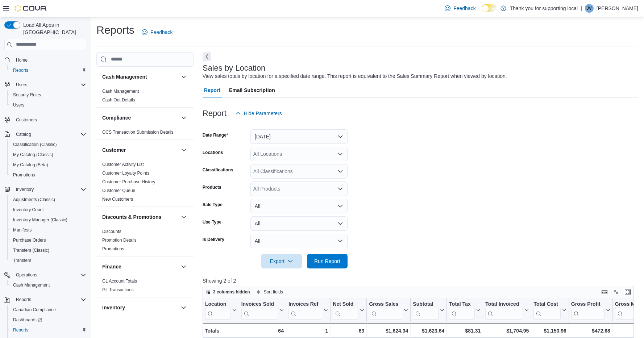 The width and height of the screenshot is (644, 338). I want to click on button: Display options, so click(616, 292).